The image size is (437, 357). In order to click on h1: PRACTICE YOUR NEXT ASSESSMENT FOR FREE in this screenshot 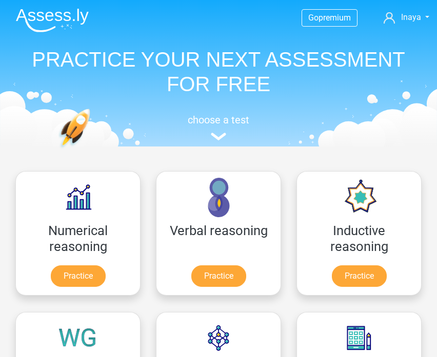, I will do `click(218, 72)`.